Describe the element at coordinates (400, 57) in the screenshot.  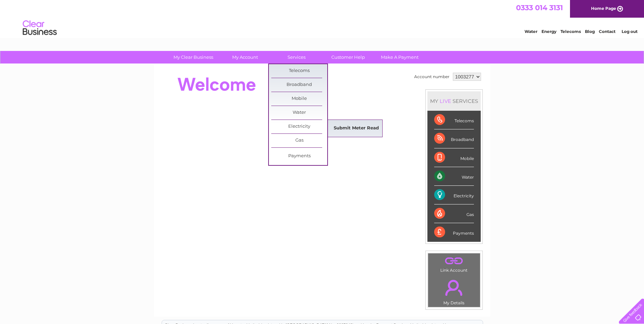
I see `a: Make A Payment` at that location.